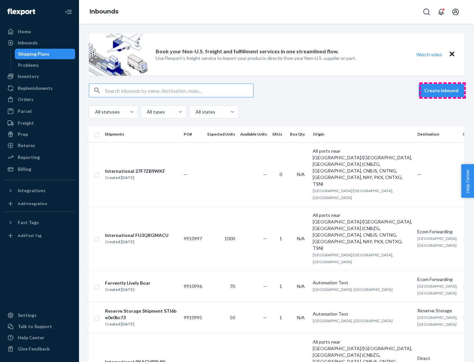 This screenshot has height=362, width=474. I want to click on div: Talk to Support, so click(35, 327).